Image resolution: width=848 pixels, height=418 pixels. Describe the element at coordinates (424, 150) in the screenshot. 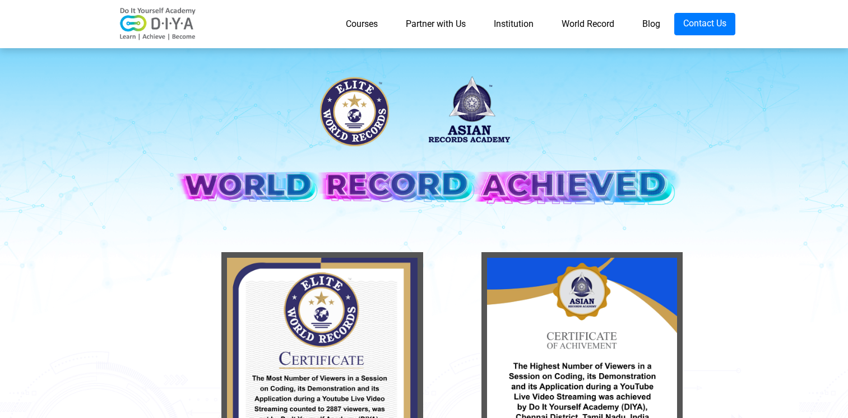

I see `img: banner-desk.png` at that location.